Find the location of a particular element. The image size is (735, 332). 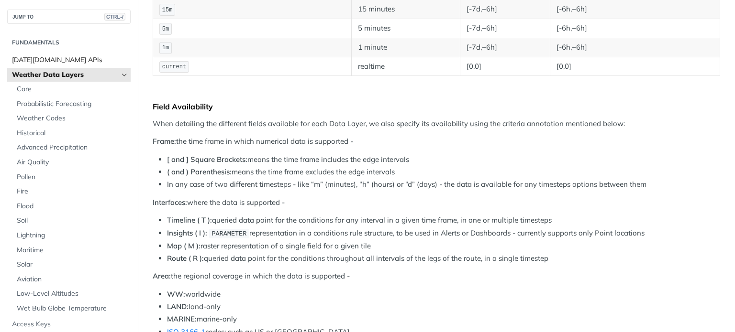

button: JUMP TOCTRL-/ is located at coordinates (69, 17).